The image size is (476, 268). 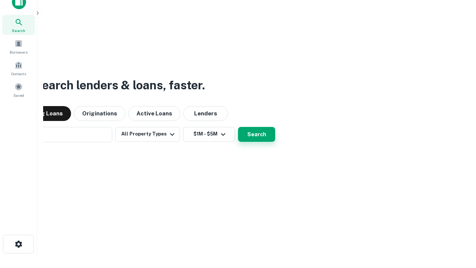 What do you see at coordinates (19, 25) in the screenshot?
I see `a: Search` at bounding box center [19, 25].